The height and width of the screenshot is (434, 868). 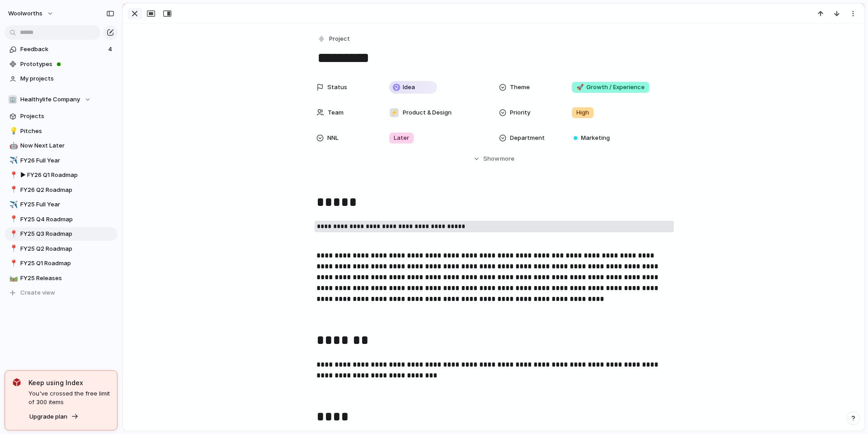 I want to click on div: 📍FY26 Q2 Roadmap, so click(x=61, y=190).